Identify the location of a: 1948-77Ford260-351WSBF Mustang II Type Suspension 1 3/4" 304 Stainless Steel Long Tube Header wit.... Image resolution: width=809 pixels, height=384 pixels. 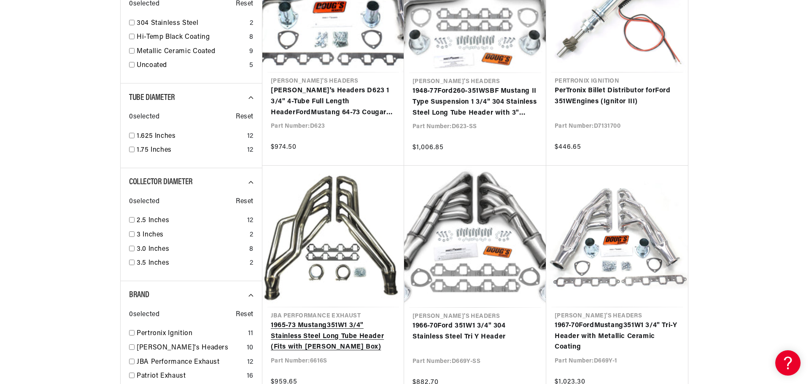
(475, 102).